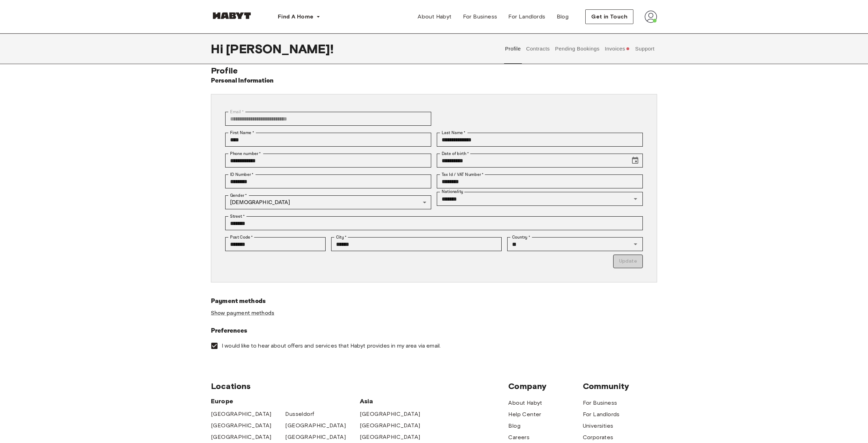  Describe the element at coordinates (525, 415) in the screenshot. I see `span: Help Center` at that location.